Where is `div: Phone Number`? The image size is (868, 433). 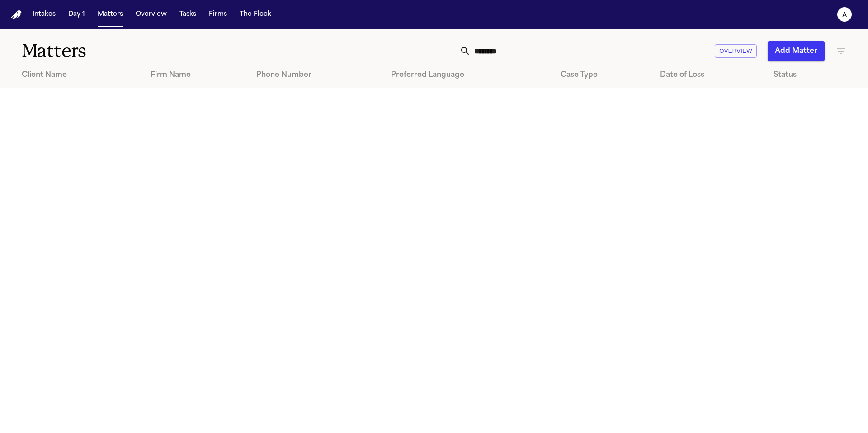
div: Phone Number is located at coordinates (317, 75).